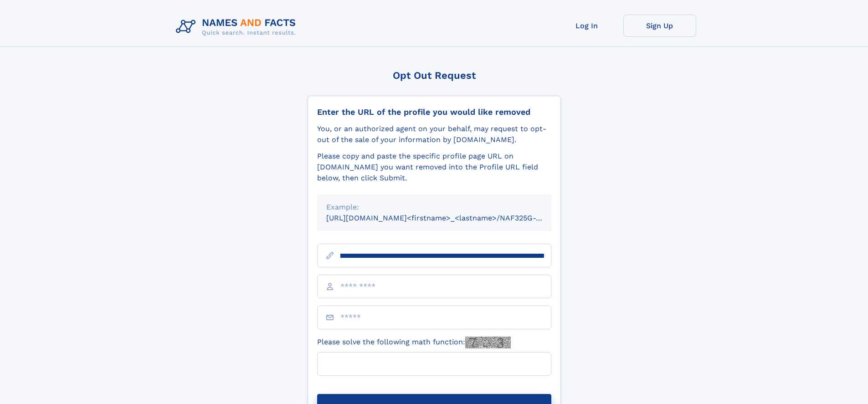 This screenshot has width=868, height=404. Describe the element at coordinates (434, 75) in the screenshot. I see `div: Opt Out Request` at that location.